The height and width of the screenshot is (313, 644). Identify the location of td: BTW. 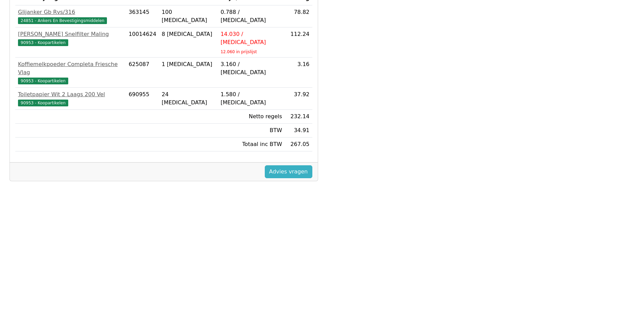
(251, 130).